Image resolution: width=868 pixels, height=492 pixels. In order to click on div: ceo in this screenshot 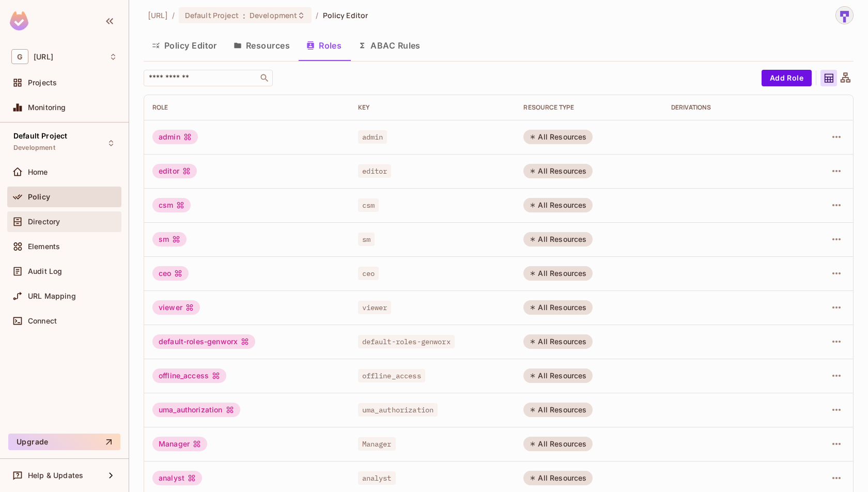, I will do `click(171, 273)`.